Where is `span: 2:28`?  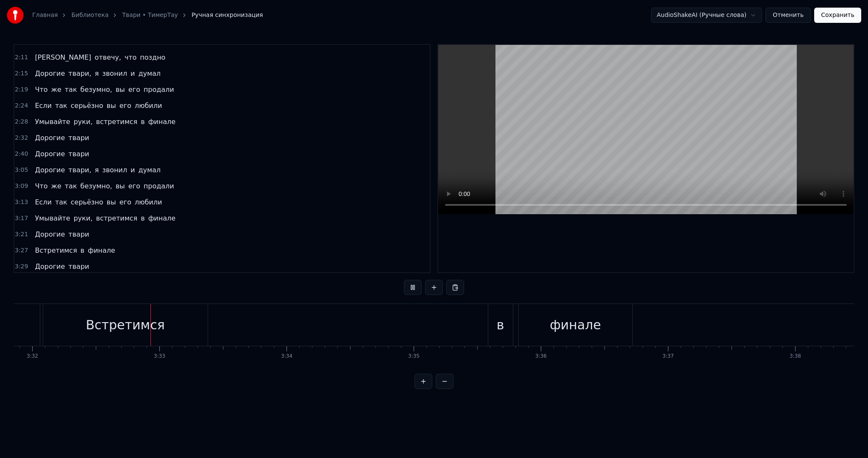
span: 2:28 is located at coordinates (21, 122).